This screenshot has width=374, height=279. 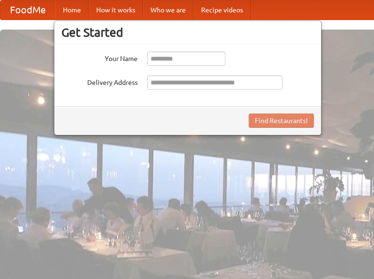 What do you see at coordinates (222, 10) in the screenshot?
I see `a: Recipe videos` at bounding box center [222, 10].